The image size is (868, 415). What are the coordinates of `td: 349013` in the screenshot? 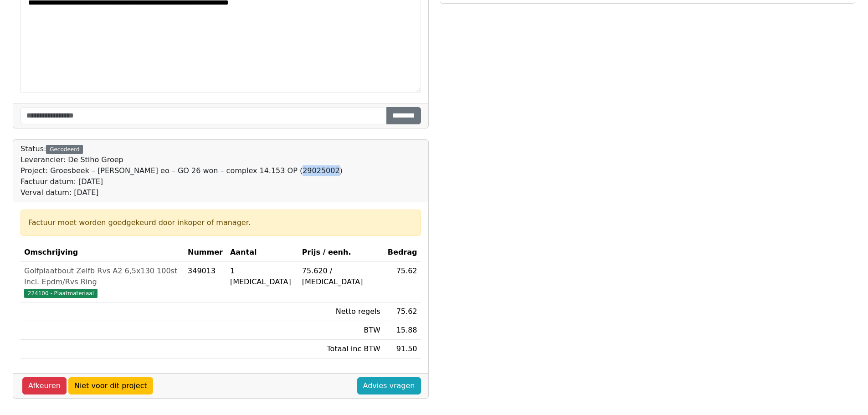 It's located at (205, 282).